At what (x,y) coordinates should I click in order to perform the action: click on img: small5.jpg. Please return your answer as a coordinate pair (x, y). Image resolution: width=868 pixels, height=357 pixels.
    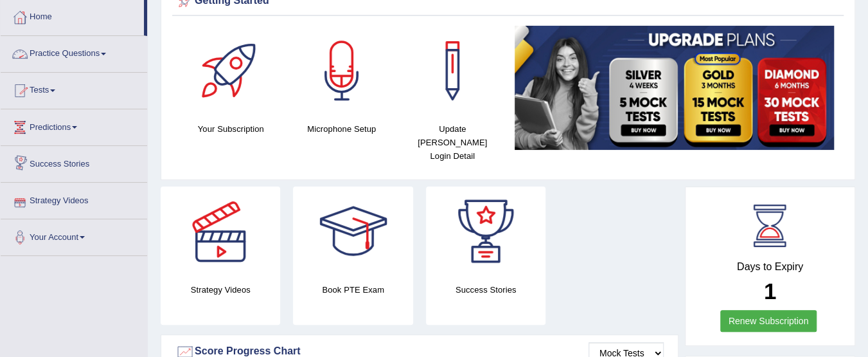
    Looking at the image, I should click on (675, 88).